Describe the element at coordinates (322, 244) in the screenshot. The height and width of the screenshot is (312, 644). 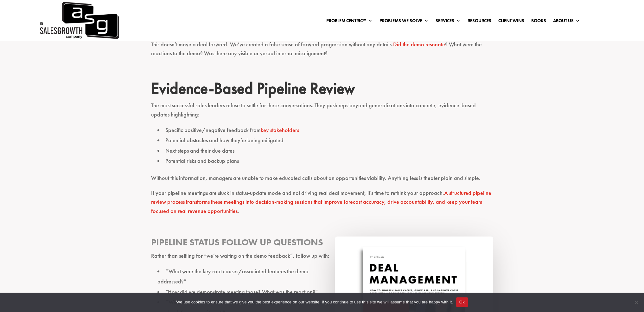
I see `h3: Pipeline Status Follow Up Questions` at that location.